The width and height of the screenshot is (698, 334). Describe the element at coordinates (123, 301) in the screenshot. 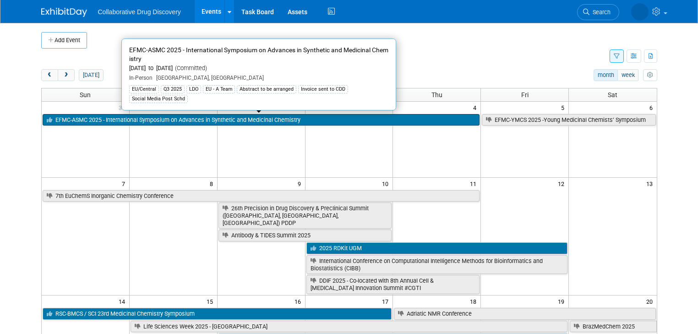

I see `span: 14` at that location.